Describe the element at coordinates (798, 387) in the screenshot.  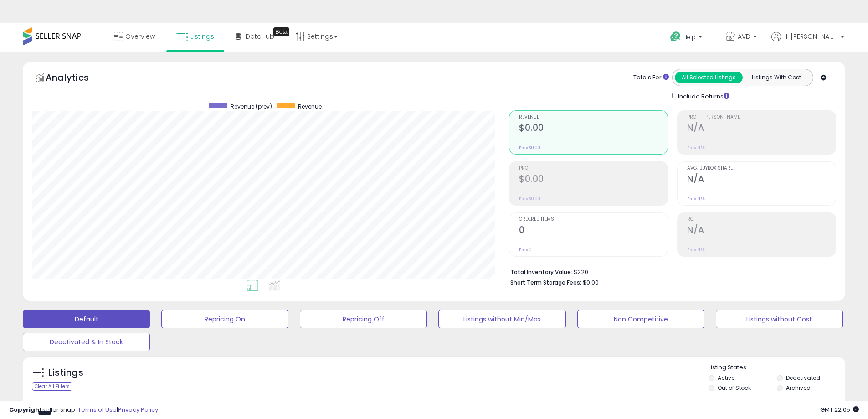
I see `label: Archived` at that location.